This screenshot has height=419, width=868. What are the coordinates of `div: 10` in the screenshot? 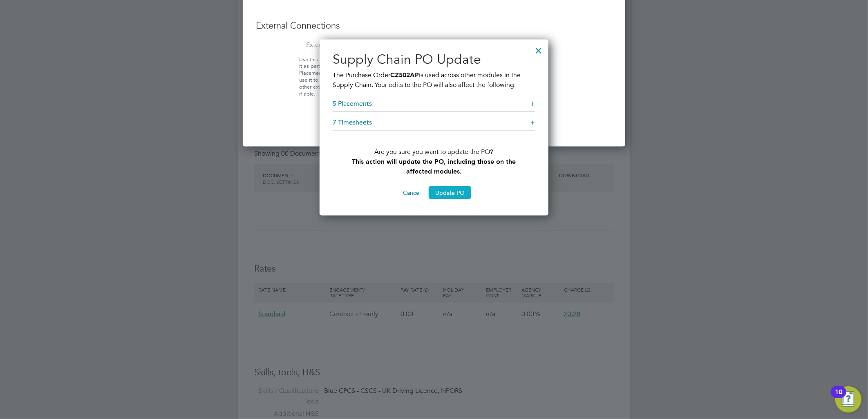 It's located at (839, 398).